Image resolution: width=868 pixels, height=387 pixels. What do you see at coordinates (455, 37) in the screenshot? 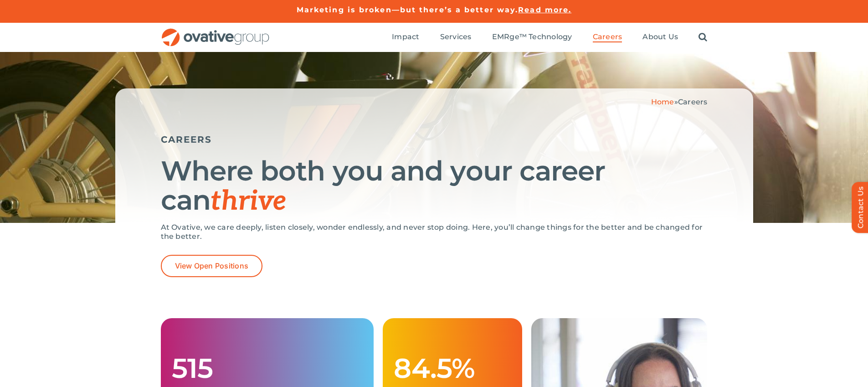
I see `span: Services` at bounding box center [455, 37].